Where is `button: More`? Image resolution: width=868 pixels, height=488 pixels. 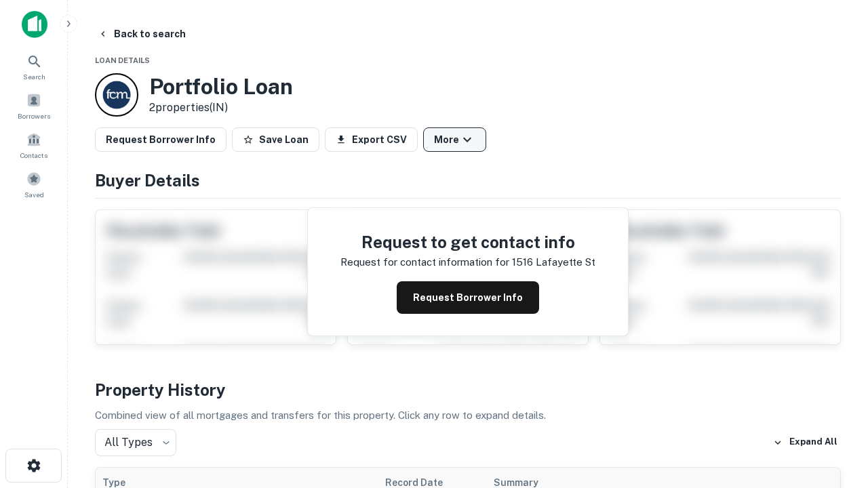 button: More is located at coordinates (454, 140).